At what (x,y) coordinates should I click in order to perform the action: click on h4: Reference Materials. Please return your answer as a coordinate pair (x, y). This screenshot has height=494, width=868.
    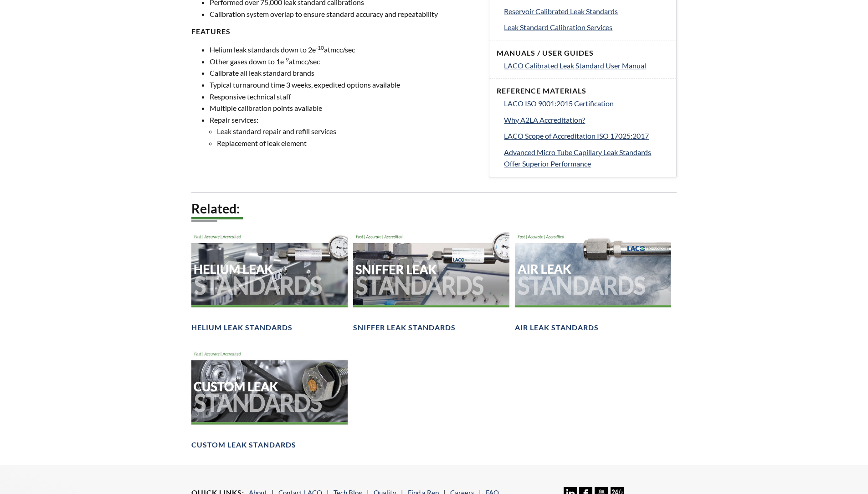
    Looking at the image, I should click on (583, 91).